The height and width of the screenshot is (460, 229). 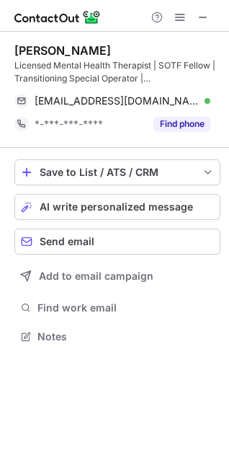 What do you see at coordinates (117, 241) in the screenshot?
I see `button: Send email` at bounding box center [117, 241].